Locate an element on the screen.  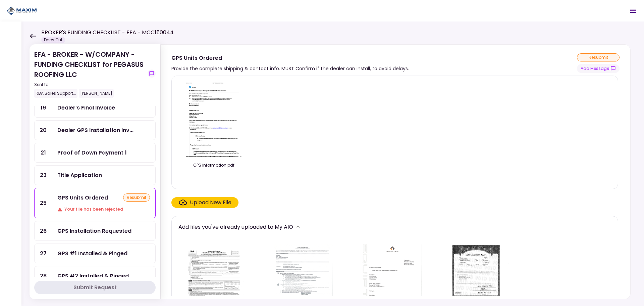
div: GPS Installation Requested is located at coordinates (94, 231).